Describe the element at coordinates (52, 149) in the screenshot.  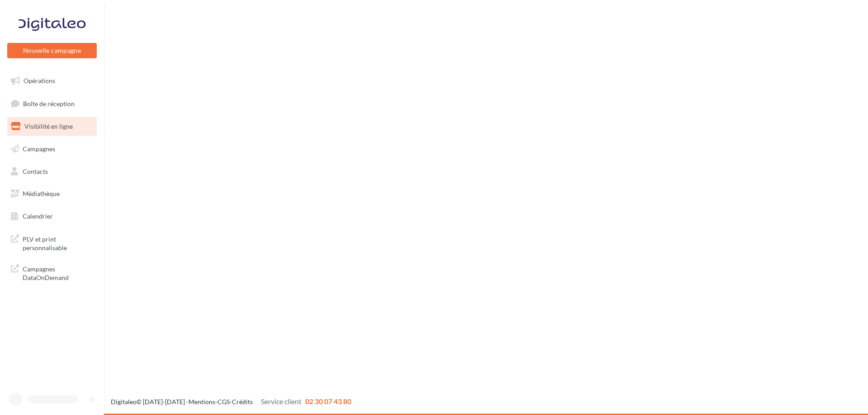
I see `a: Campagnes` at that location.